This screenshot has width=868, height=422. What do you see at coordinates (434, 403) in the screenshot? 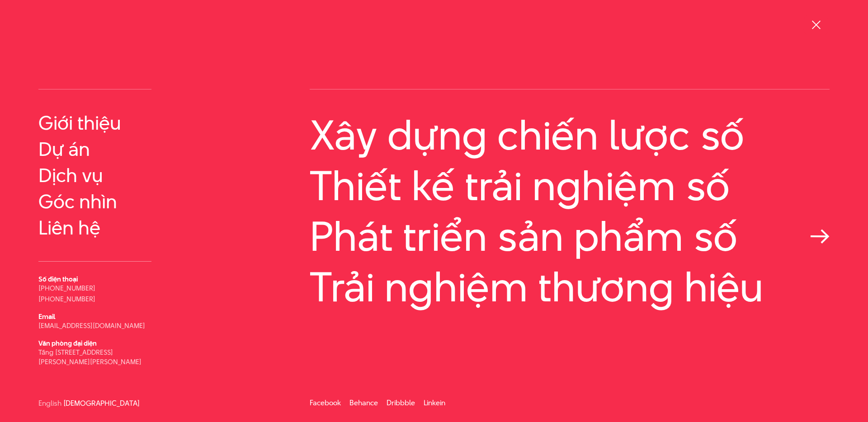
I see `a: Linkein` at bounding box center [434, 403].